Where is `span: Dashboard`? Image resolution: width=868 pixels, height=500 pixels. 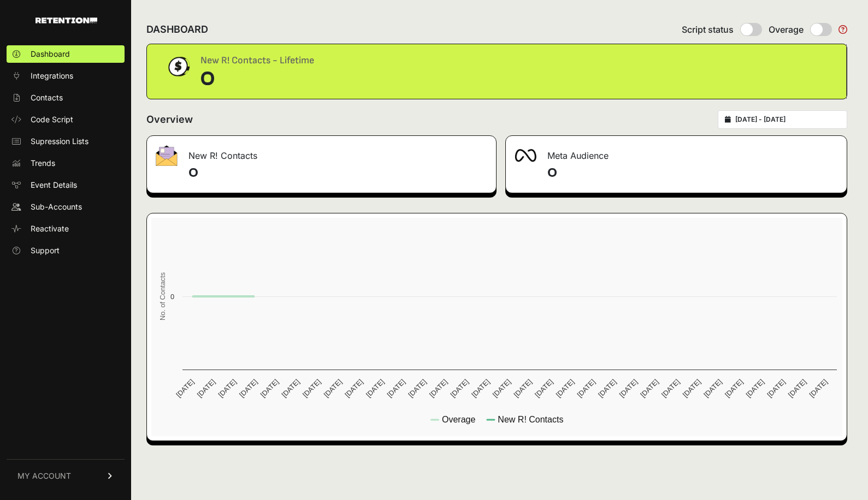
span: Dashboard is located at coordinates (50, 54).